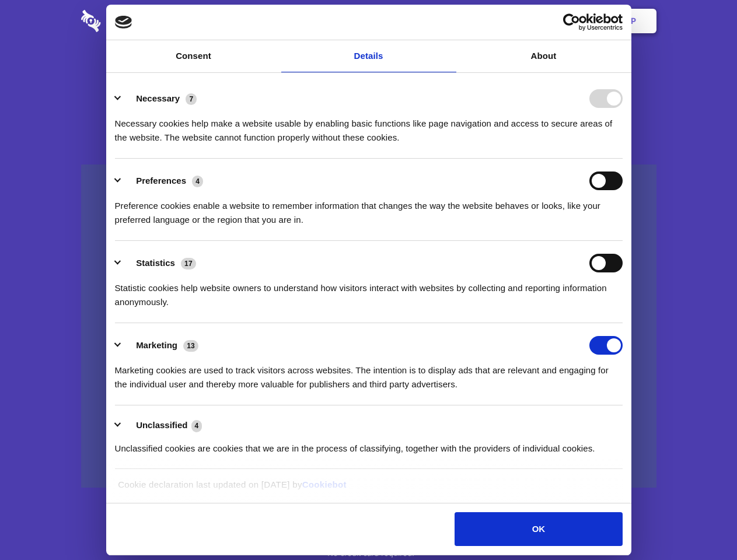 This screenshot has height=560, width=737. I want to click on a: About, so click(544, 56).